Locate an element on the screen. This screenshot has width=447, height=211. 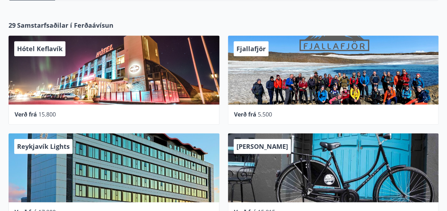
span: Fjallafjör is located at coordinates (251, 49).